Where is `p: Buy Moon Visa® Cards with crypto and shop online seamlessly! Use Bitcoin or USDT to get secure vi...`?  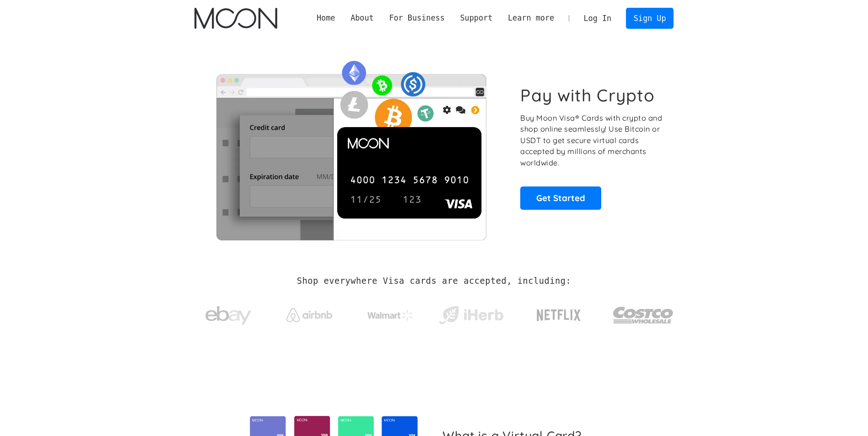 p: Buy Moon Visa® Cards with crypto and shop online seamlessly! Use Bitcoin or USDT to get secure vi... is located at coordinates (592, 140).